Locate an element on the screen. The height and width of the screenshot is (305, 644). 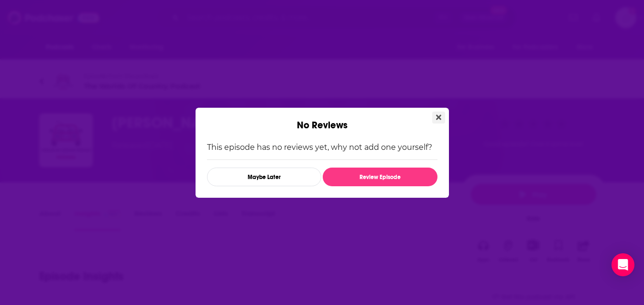
button: Close is located at coordinates (438, 117).